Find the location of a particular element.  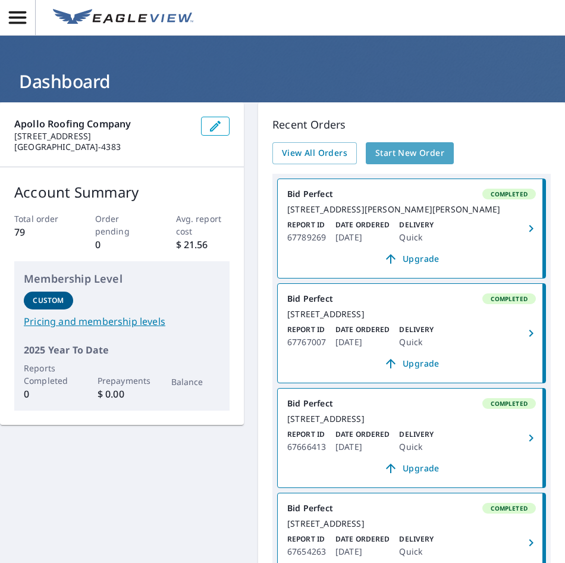

p: Balance is located at coordinates (196, 381).